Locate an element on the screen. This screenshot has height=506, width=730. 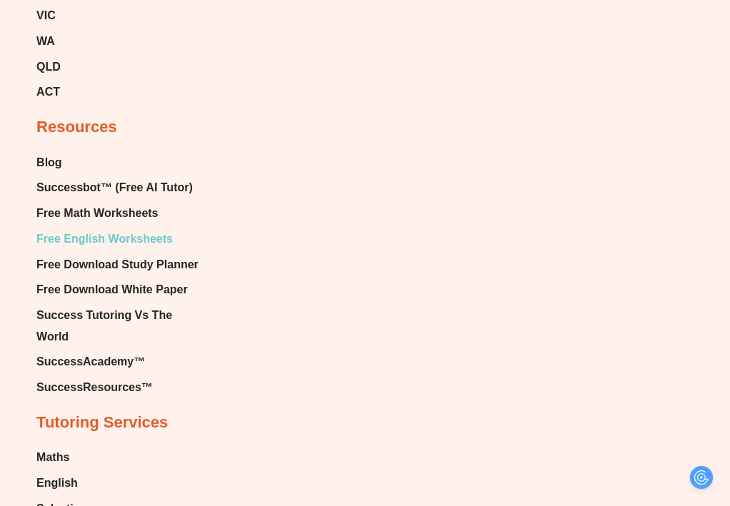
span: Blog is located at coordinates (49, 163).